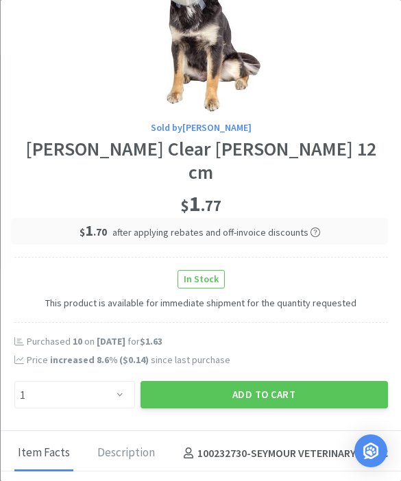  Describe the element at coordinates (282, 454) in the screenshot. I see `h4: 100232730 - SEYMOUR VETERINARY CLINIC` at that location.